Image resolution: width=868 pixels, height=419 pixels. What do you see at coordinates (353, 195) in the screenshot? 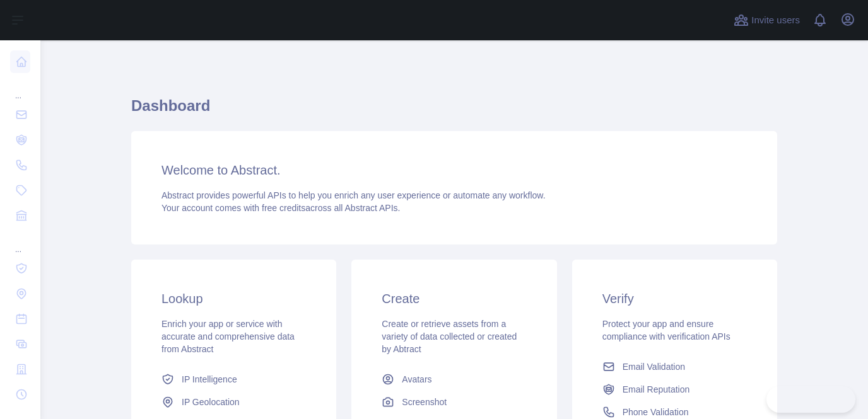
I see `span: Abstract provides powerful APIs to help you enrich any user experience or automate any workflow.` at bounding box center [353, 195].